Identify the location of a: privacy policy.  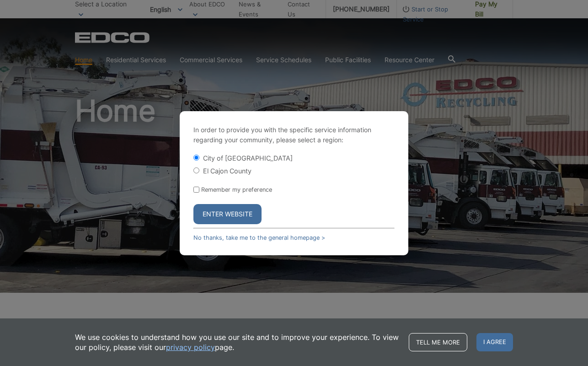
(190, 348).